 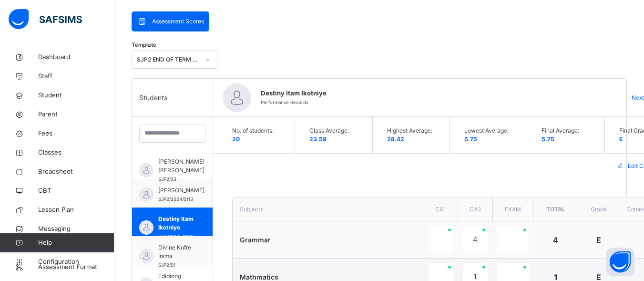 What do you see at coordinates (167, 179) in the screenshot?
I see `span: SJP2/33` at bounding box center [167, 179].